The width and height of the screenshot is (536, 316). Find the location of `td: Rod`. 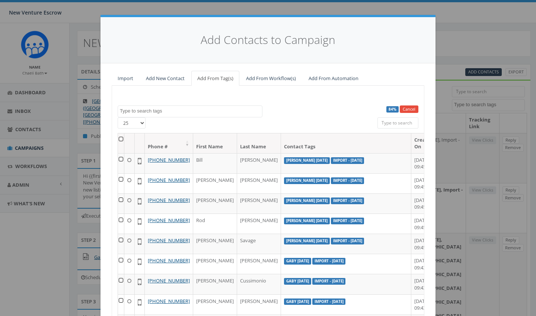

td: Rod is located at coordinates (215, 223).